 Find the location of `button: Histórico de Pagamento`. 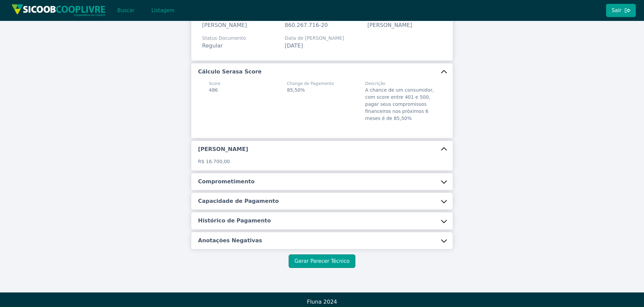

button: Histórico de Pagamento is located at coordinates (322, 221).